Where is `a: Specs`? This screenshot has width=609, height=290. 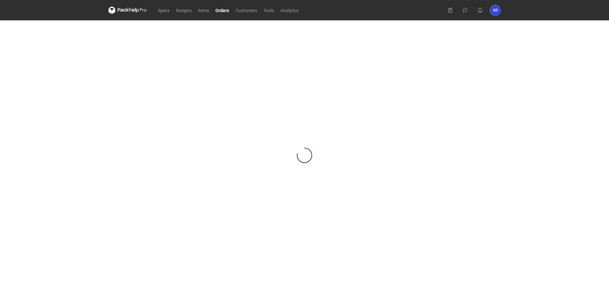
a: Specs is located at coordinates (163, 10).